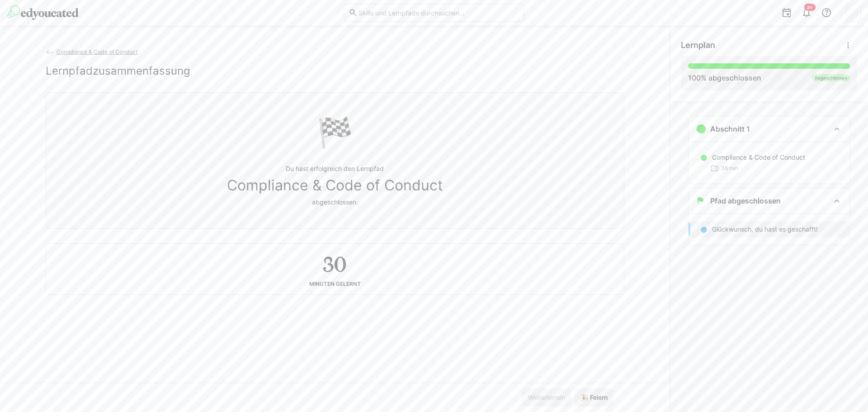  What do you see at coordinates (831, 78) in the screenshot?
I see `div: Abgeschlossen` at bounding box center [831, 78].